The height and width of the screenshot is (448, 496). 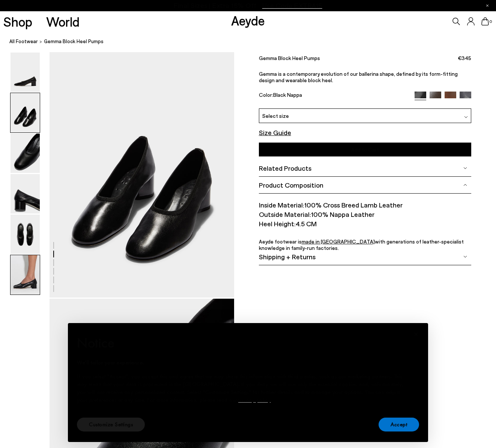 What do you see at coordinates (277, 223) in the screenshot?
I see `font: Heel Height:` at bounding box center [277, 223].